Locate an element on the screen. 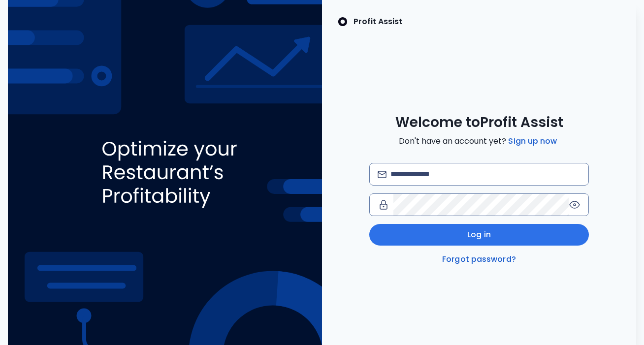  a: Forgot password? is located at coordinates (479, 260).